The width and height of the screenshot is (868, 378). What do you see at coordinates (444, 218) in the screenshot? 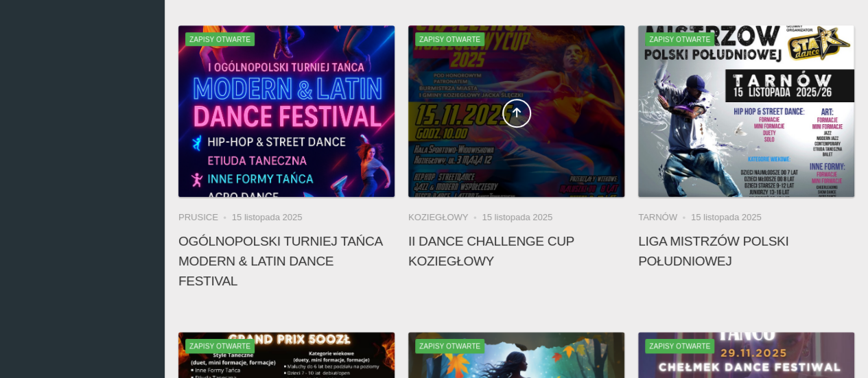
I see `li: Koziegłowy` at bounding box center [444, 218].